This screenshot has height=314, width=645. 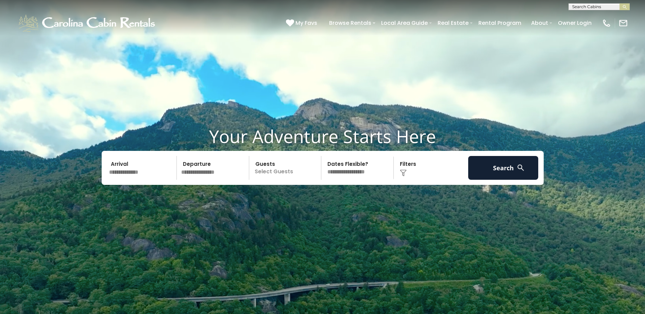 What do you see at coordinates (302, 23) in the screenshot?
I see `a: My Favs` at bounding box center [302, 23].